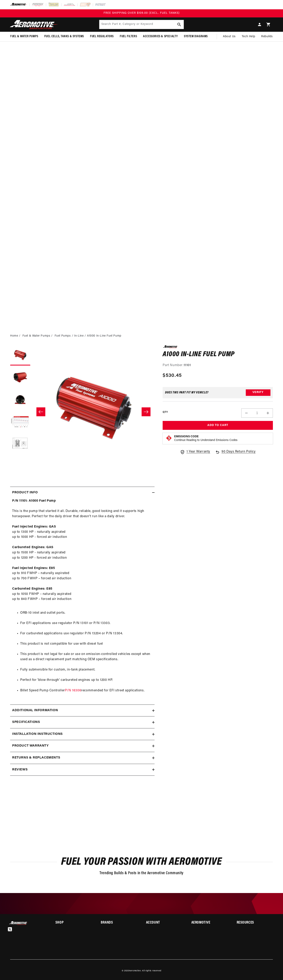 Image resolution: width=283 pixels, height=980 pixels. Describe the element at coordinates (217, 365) in the screenshot. I see `div: Part Number:` at that location.